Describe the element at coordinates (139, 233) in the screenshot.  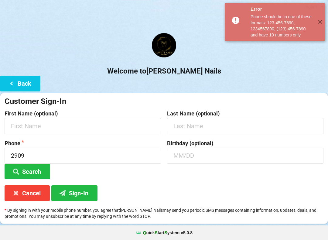
I see `img: favicon.ico` at that location.